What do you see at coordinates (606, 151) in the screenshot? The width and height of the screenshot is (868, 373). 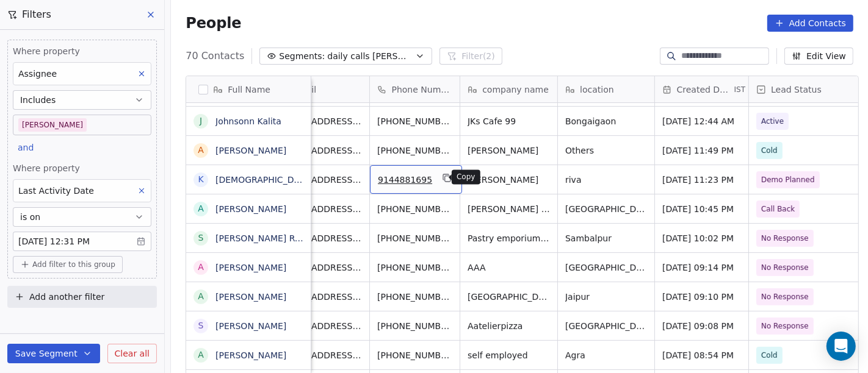 I see `span: Others` at bounding box center [606, 151].